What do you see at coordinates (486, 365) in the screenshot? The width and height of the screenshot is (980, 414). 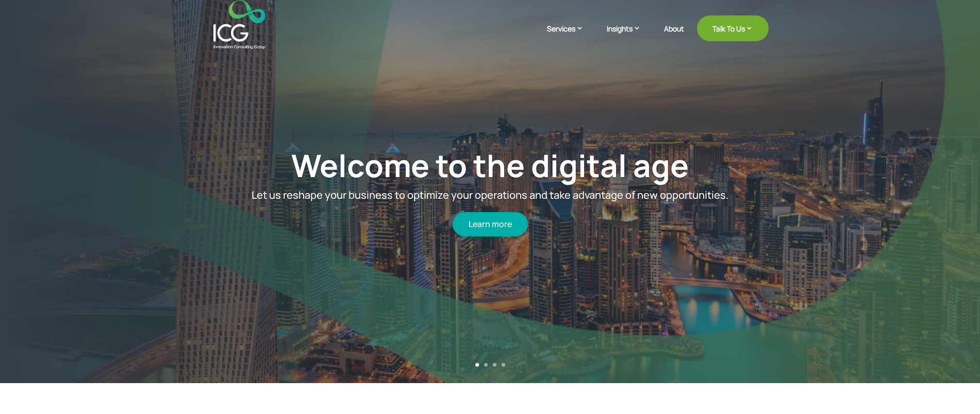 I see `a: 2` at bounding box center [486, 365].